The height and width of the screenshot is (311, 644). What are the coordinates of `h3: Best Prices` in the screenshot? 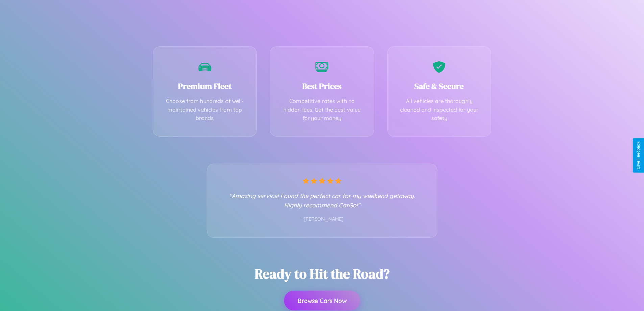 It's located at (322, 86).